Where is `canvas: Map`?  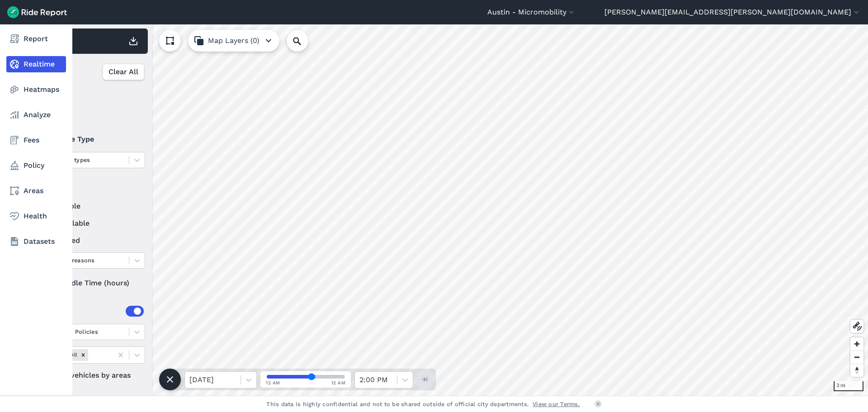
canvas: Map is located at coordinates (448, 210).